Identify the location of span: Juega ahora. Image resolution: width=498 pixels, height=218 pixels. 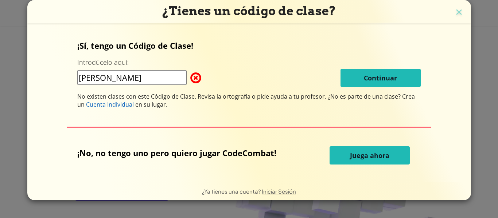
(370, 156).